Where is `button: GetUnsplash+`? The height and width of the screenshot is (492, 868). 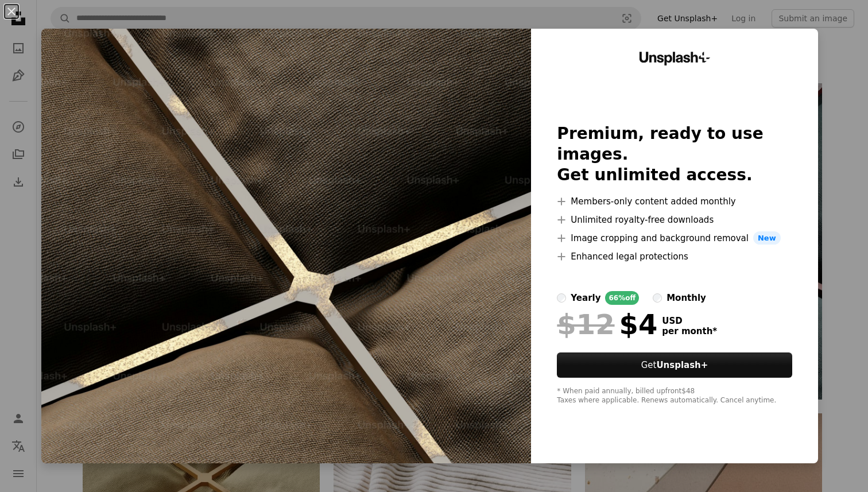
button: GetUnsplash+ is located at coordinates (674, 365).